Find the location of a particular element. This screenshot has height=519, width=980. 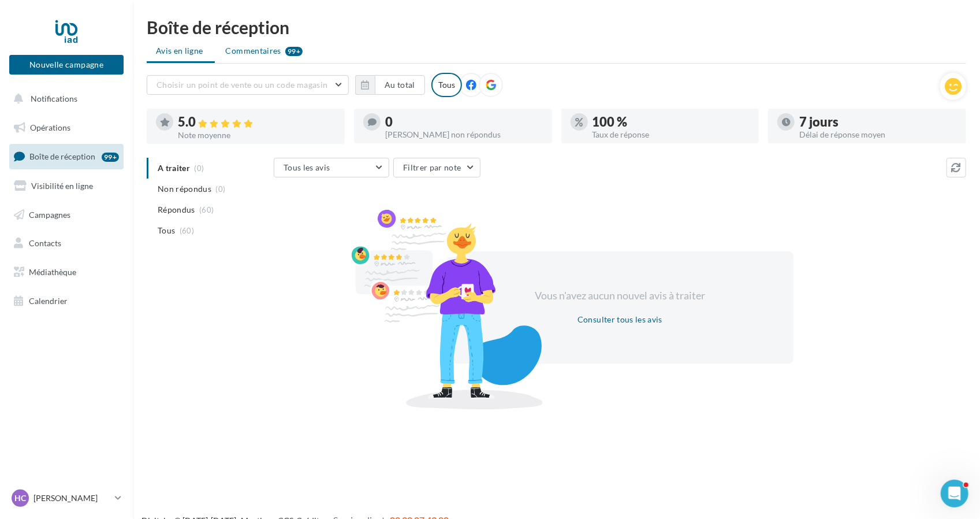

span: Opérations is located at coordinates (51, 127).